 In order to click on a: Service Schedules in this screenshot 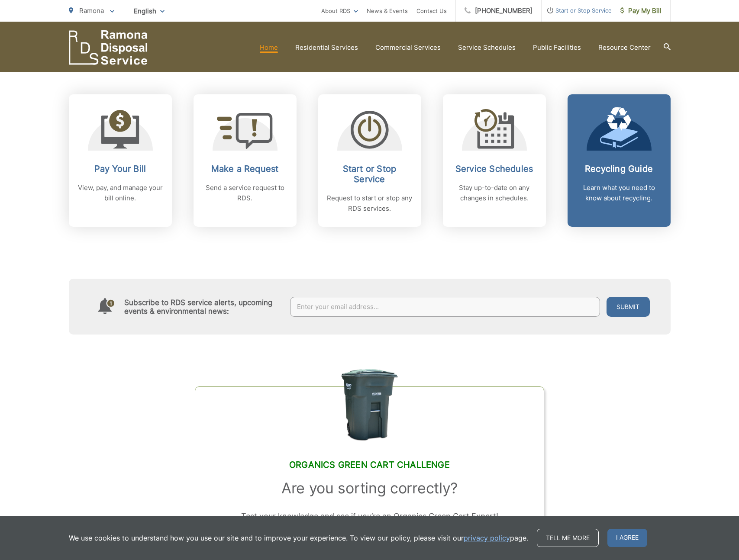, I will do `click(487, 47)`.